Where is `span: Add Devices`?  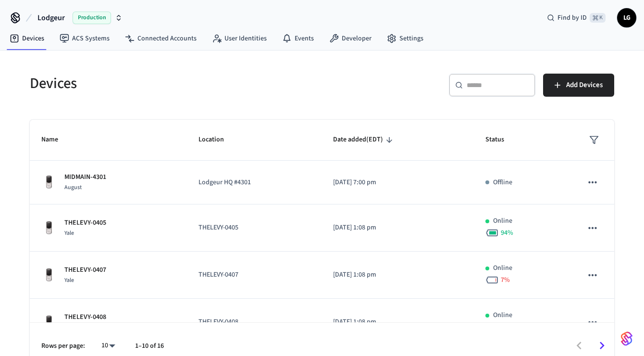
span: Add Devices is located at coordinates (584, 85).